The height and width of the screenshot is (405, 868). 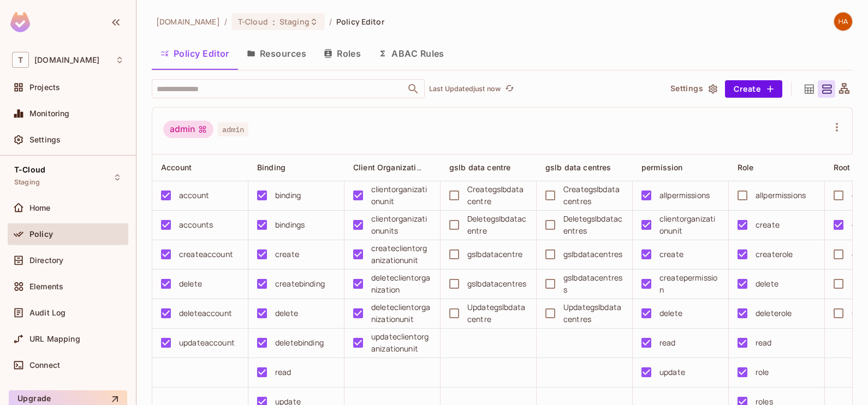 What do you see at coordinates (288, 195) in the screenshot?
I see `div: binding` at bounding box center [288, 195].